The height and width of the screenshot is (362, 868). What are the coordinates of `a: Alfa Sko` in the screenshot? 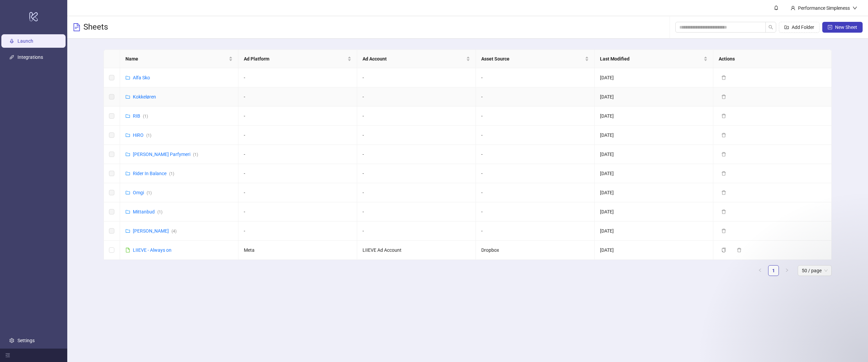 It's located at (142, 78).